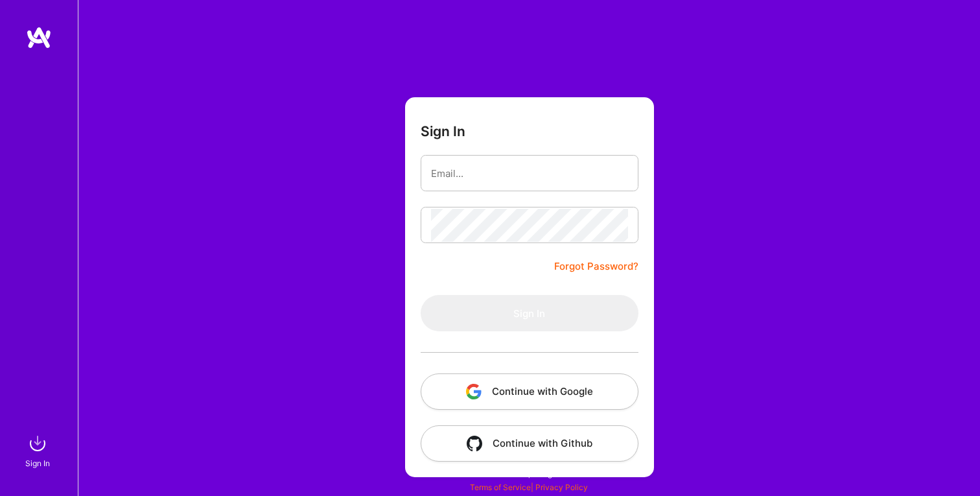 The height and width of the screenshot is (496, 980). What do you see at coordinates (38, 463) in the screenshot?
I see `div: Sign In` at bounding box center [38, 463].